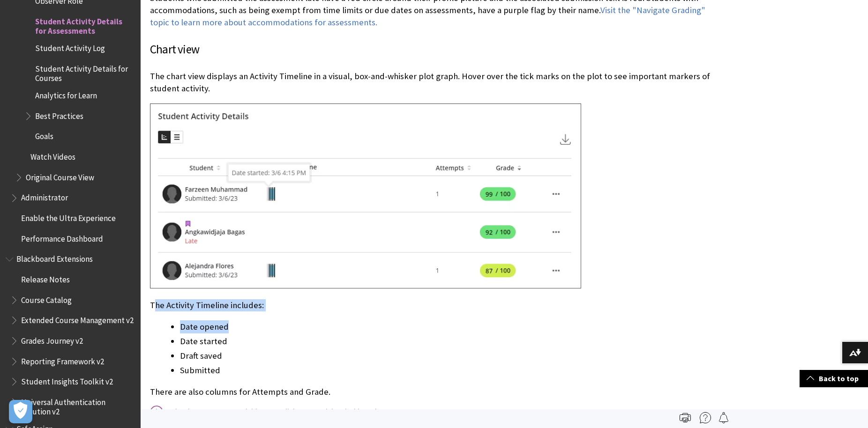 This screenshot has width=868, height=428. What do you see at coordinates (46, 299) in the screenshot?
I see `span: Course Catalog` at bounding box center [46, 299].